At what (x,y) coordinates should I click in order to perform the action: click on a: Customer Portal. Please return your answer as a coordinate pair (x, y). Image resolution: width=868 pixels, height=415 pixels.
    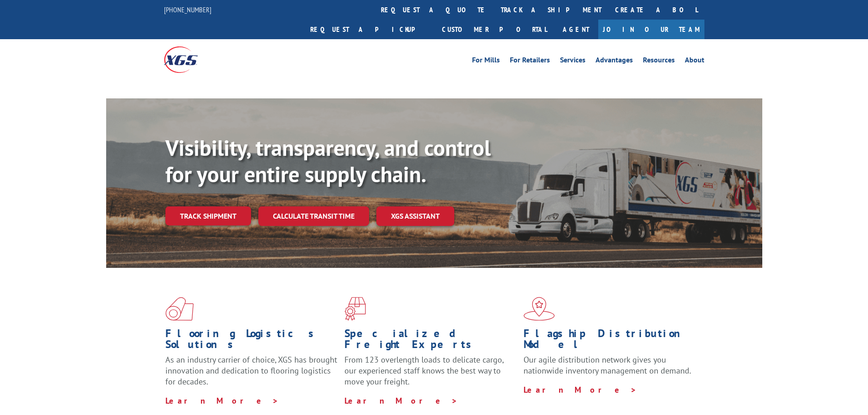
    Looking at the image, I should click on (495, 29).